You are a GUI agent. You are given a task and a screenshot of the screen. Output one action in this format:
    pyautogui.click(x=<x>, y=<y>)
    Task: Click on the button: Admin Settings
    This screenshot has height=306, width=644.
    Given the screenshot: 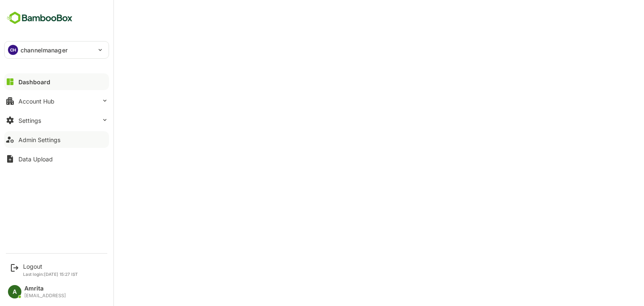 What is the action you would take?
    pyautogui.click(x=57, y=140)
    